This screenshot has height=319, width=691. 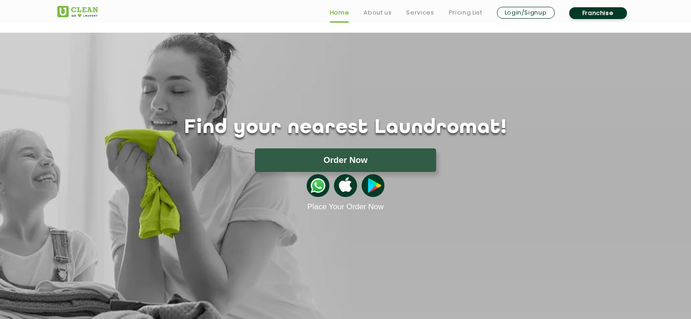 I want to click on img: playstoreicon.png, so click(x=373, y=186).